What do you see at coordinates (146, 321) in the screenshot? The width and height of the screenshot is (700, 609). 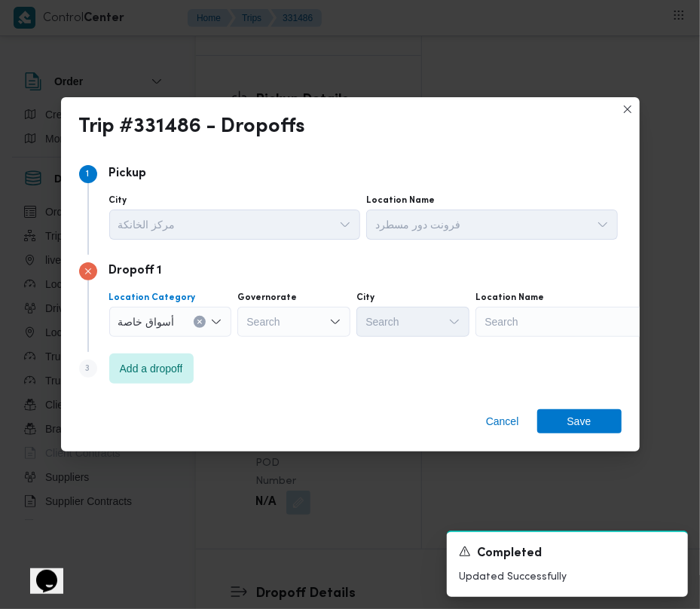 I see `span: أسواق خاصة` at bounding box center [146, 321].